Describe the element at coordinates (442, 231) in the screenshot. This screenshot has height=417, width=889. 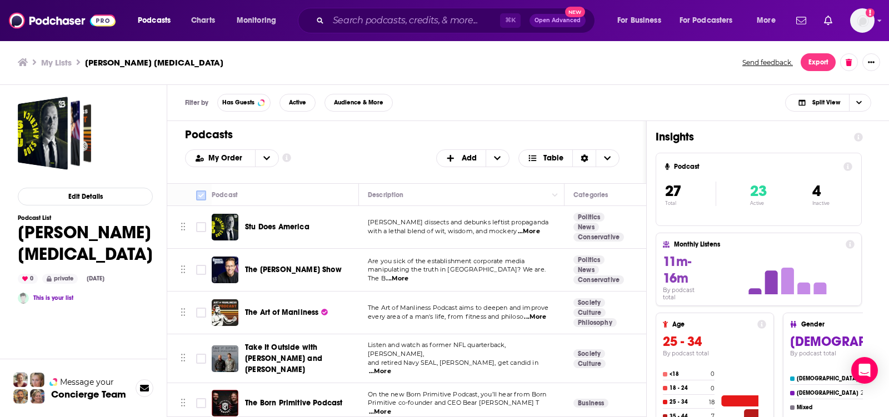
I see `span: with a lethal blend of wit, wisdom, and mockery` at that location.